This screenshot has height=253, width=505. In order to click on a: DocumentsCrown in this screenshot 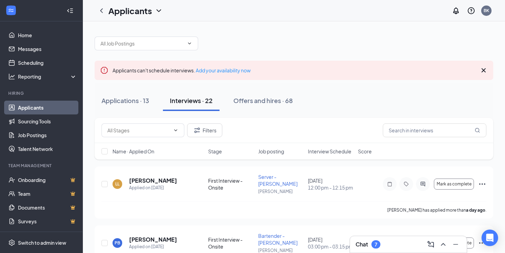, I will do `click(47, 208)`.